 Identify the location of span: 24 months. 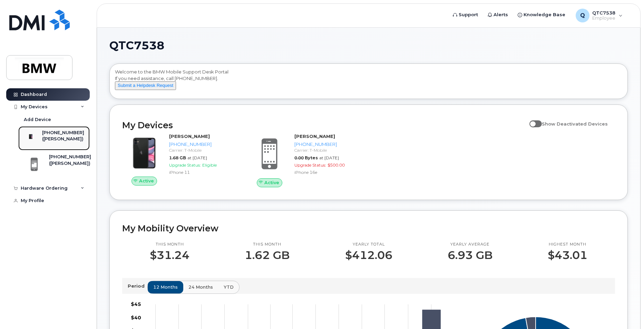
(201, 287).